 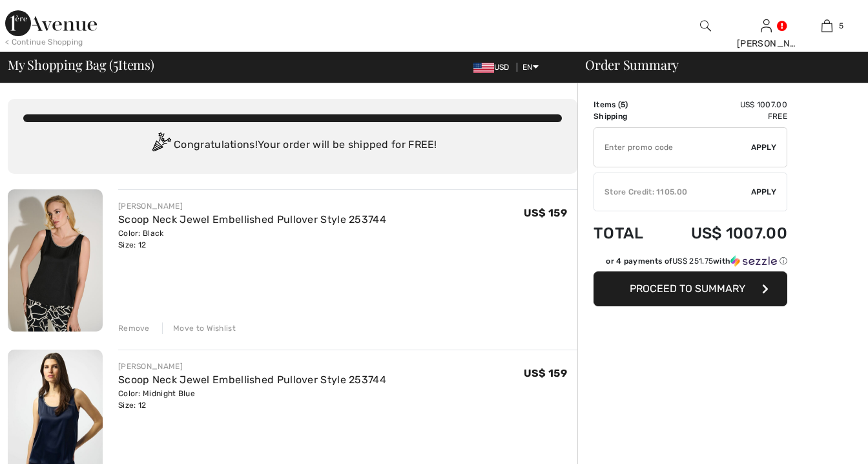 What do you see at coordinates (531, 67) in the screenshot?
I see `span: EN` at bounding box center [531, 67].